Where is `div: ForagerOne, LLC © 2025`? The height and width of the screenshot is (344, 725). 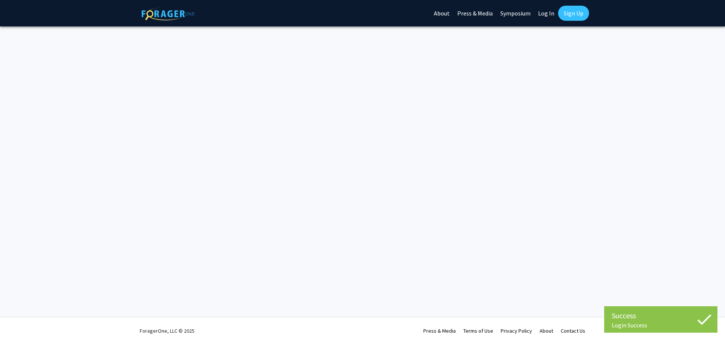 div: ForagerOne, LLC © 2025 is located at coordinates (167, 331).